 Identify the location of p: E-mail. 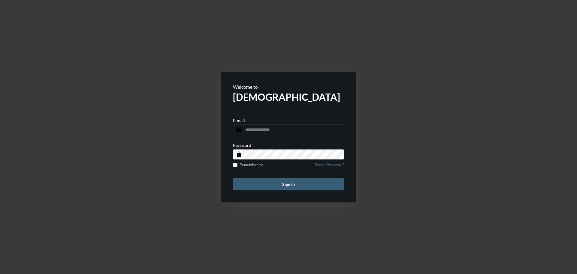
(239, 120).